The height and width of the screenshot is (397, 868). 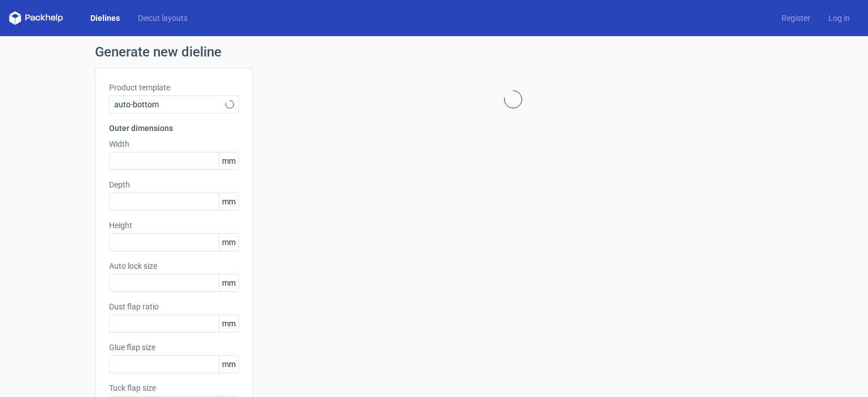 What do you see at coordinates (174, 307) in the screenshot?
I see `label: Dust flap ratio` at bounding box center [174, 307].